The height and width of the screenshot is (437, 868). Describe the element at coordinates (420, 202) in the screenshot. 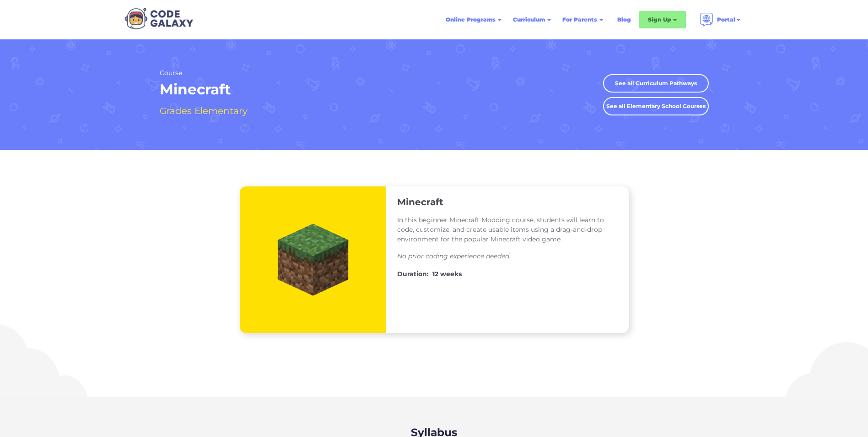

I see `h3: Minecraft` at that location.